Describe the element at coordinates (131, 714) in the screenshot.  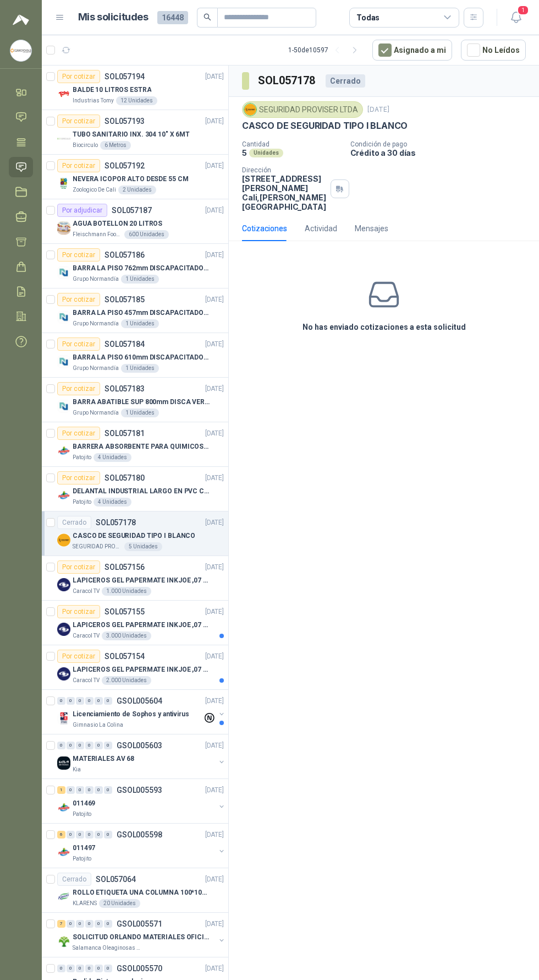
I see `p: Licenciamiento de Sophos y antivirus` at that location.